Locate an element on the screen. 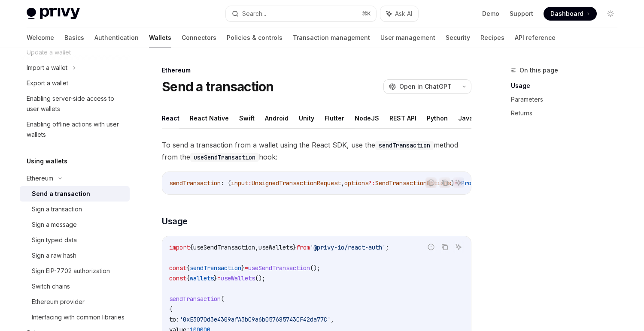 The image size is (644, 331). a: Usage is located at coordinates (568, 86).